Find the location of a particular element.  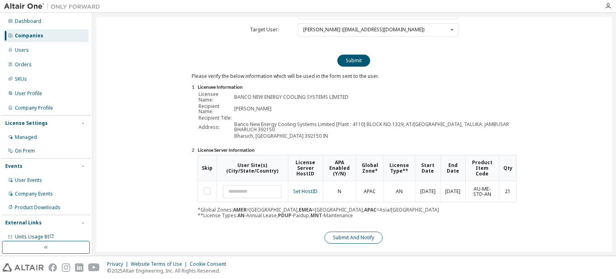

img: Altair One is located at coordinates (54, 6).